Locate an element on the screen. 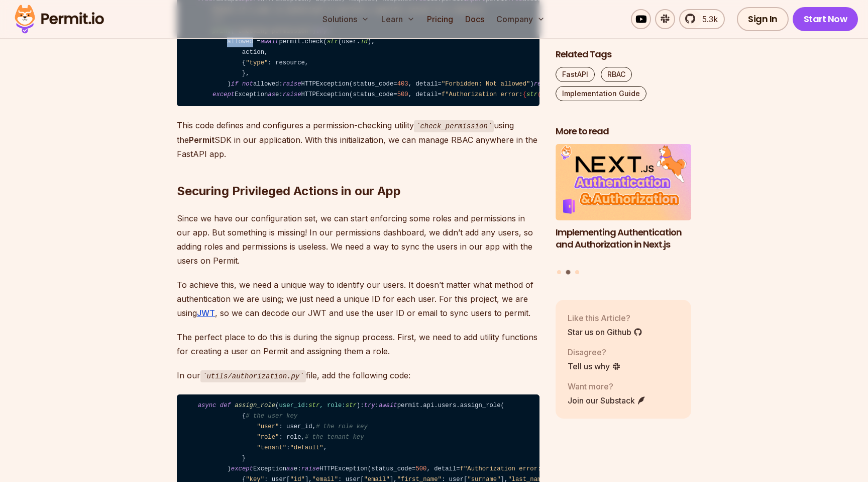  p: Disagree? is located at coordinates (594, 351).